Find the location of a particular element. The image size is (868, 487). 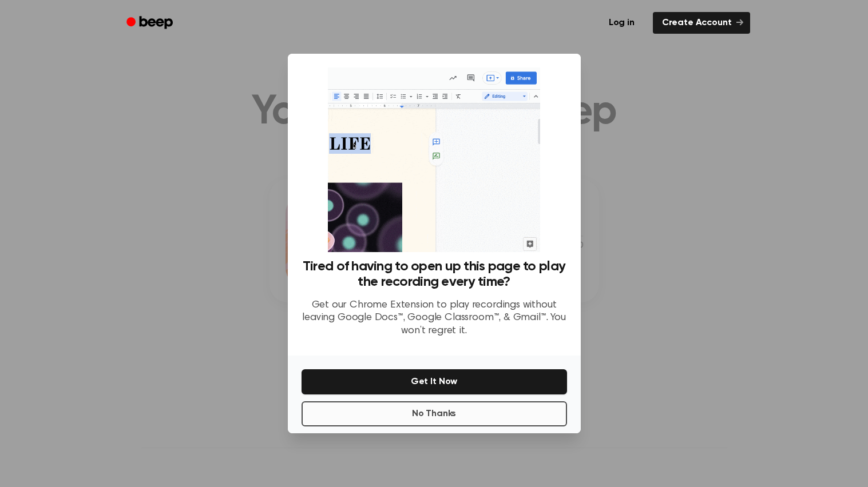

a: Create Account is located at coordinates (702, 23).